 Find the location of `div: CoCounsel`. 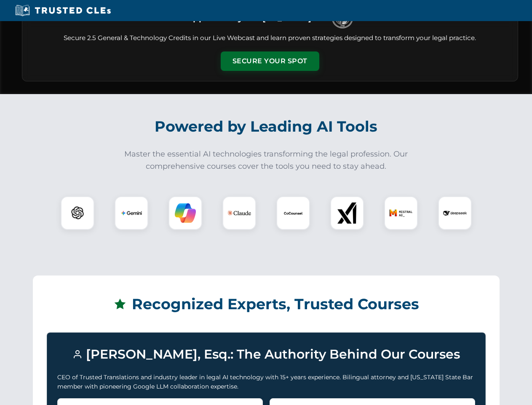

div: CoCounsel is located at coordinates (293, 213).